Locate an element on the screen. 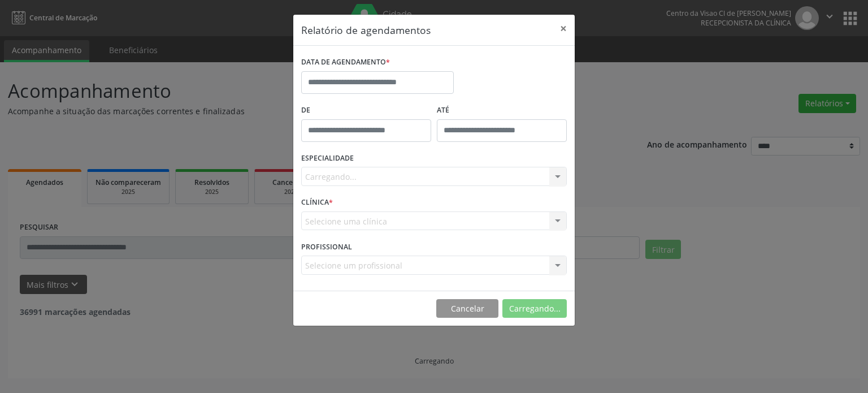  label: De is located at coordinates (366, 111).